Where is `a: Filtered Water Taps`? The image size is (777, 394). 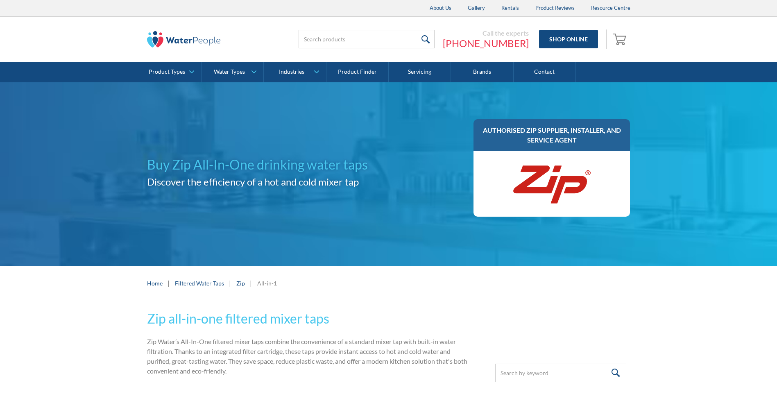 a: Filtered Water Taps is located at coordinates (200, 283).